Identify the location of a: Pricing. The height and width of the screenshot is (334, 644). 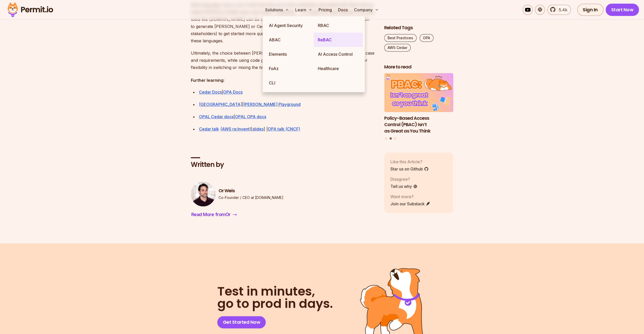
(325, 10).